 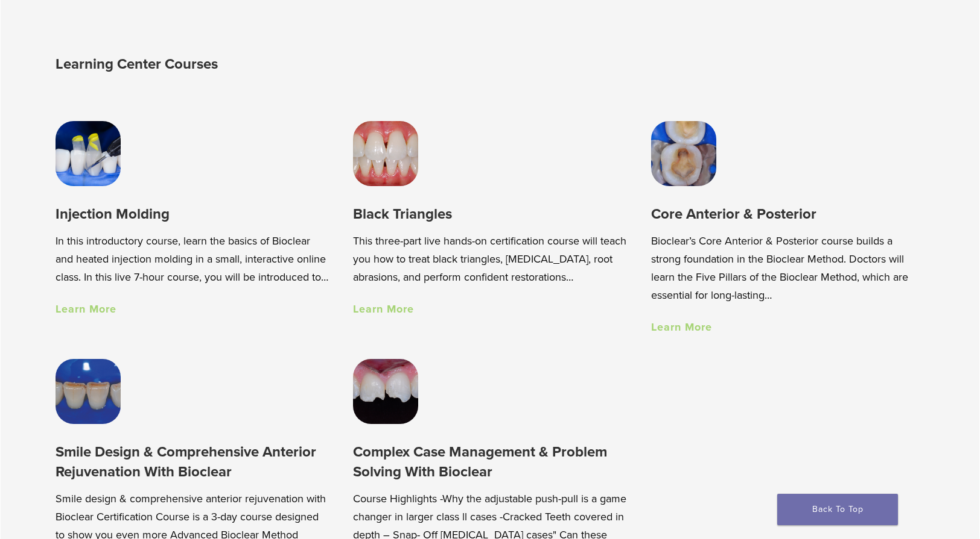 What do you see at coordinates (787, 268) in the screenshot?
I see `p: Bioclear’s Core Anterior & Posterior course builds a strong foundation in the Bioclear Method. Do...` at bounding box center [787, 268].